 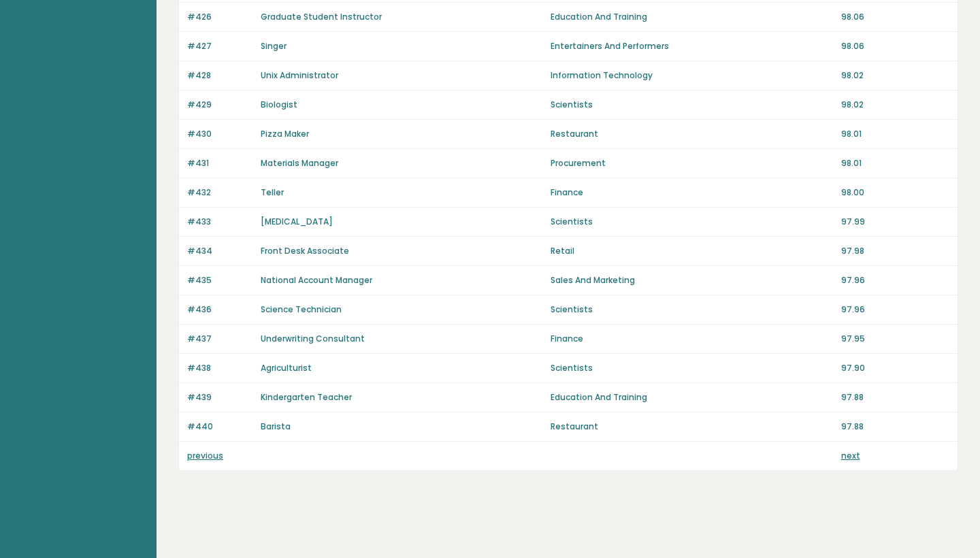 What do you see at coordinates (306, 397) in the screenshot?
I see `a: Kindergarten Teacher` at bounding box center [306, 397].